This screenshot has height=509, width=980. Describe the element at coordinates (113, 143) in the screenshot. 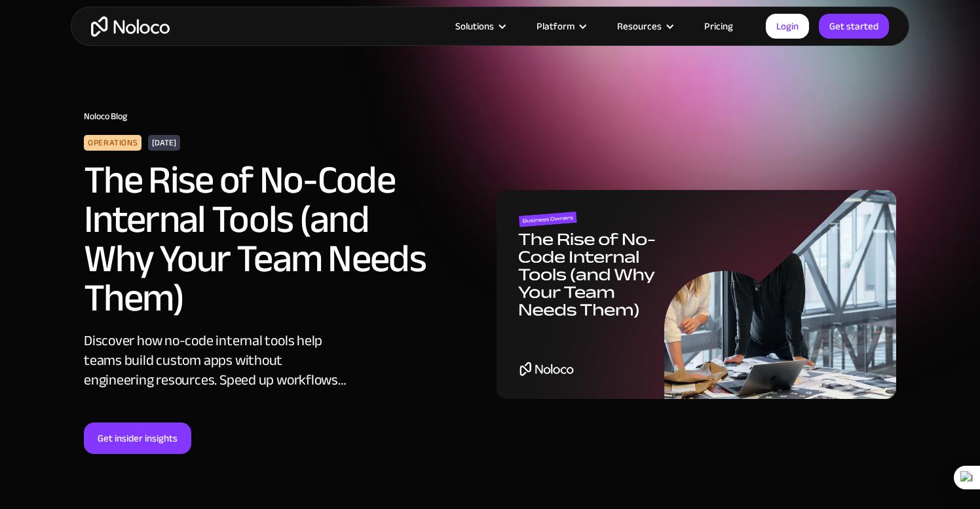

I see `div: Operations` at that location.